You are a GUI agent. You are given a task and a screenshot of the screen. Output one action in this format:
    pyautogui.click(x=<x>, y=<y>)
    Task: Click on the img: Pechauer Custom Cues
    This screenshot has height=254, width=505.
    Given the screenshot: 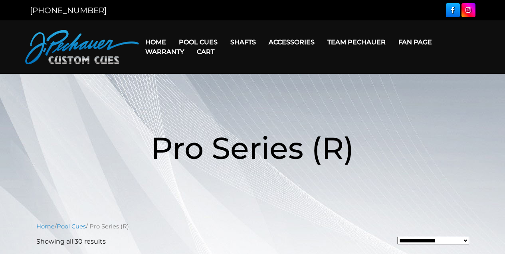 What is the action you would take?
    pyautogui.click(x=82, y=47)
    